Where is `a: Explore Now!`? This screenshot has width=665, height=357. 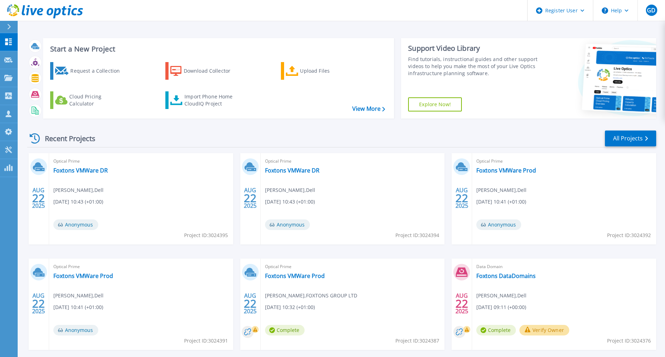
a: Explore Now! is located at coordinates (435, 105).